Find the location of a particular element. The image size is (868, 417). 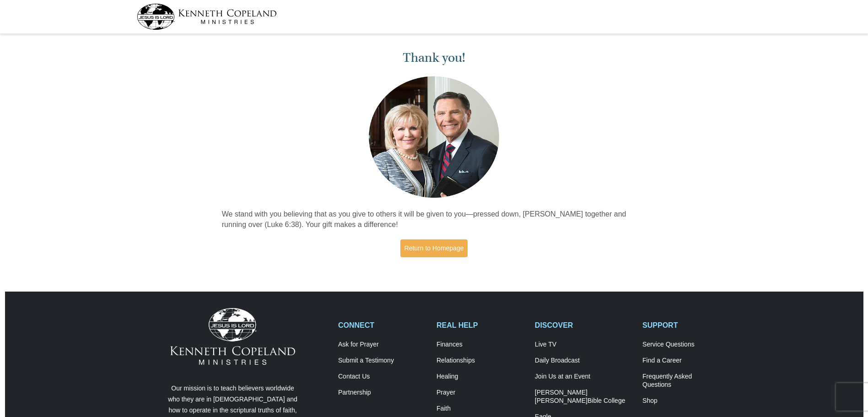

a: Service Questions is located at coordinates (687, 345).